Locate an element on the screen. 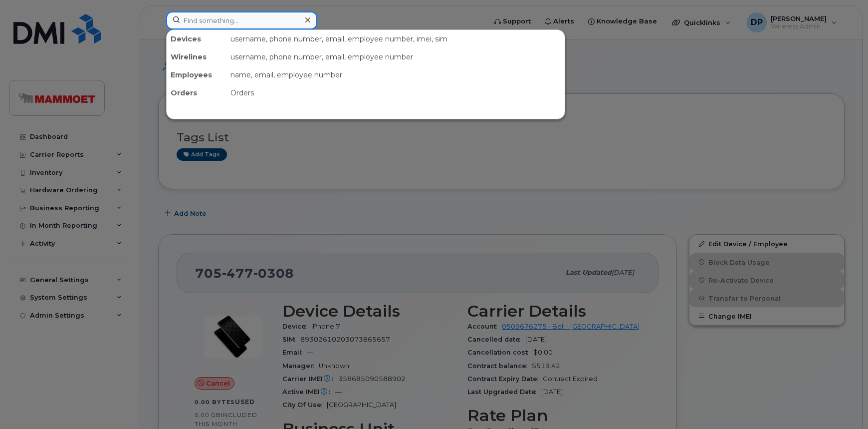 The image size is (868, 429). div: Devices is located at coordinates (196, 39).